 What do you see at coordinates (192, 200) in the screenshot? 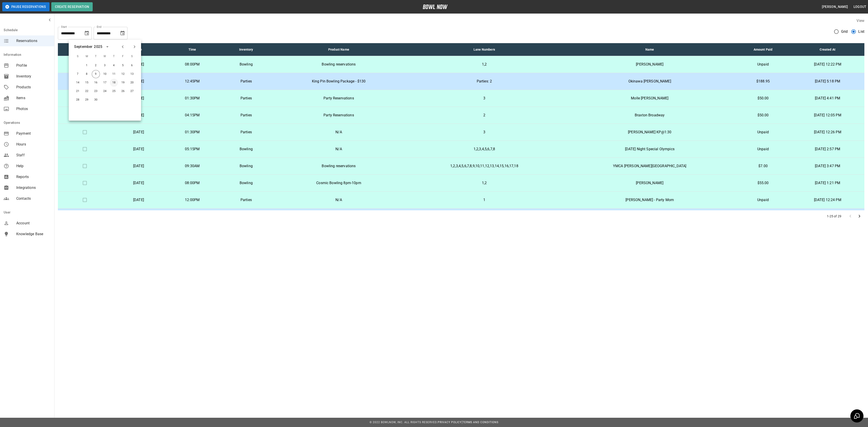
I see `p: 12:00PM` at bounding box center [192, 200].